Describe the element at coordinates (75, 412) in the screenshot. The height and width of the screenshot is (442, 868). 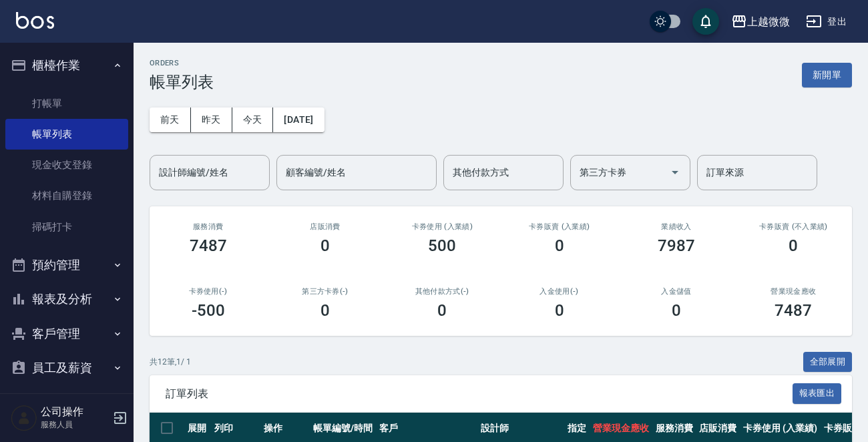
I see `h5: 公司操作` at that location.